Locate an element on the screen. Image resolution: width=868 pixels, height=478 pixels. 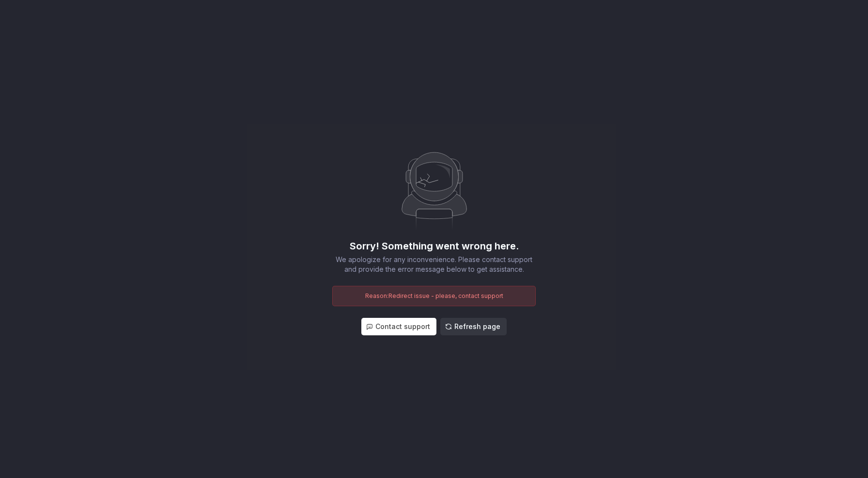
button: Refresh page is located at coordinates (473, 326).